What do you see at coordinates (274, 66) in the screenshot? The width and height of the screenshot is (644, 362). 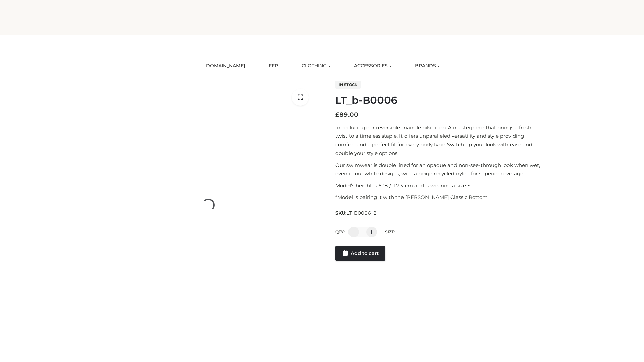 I see `a: FFP` at bounding box center [274, 66].